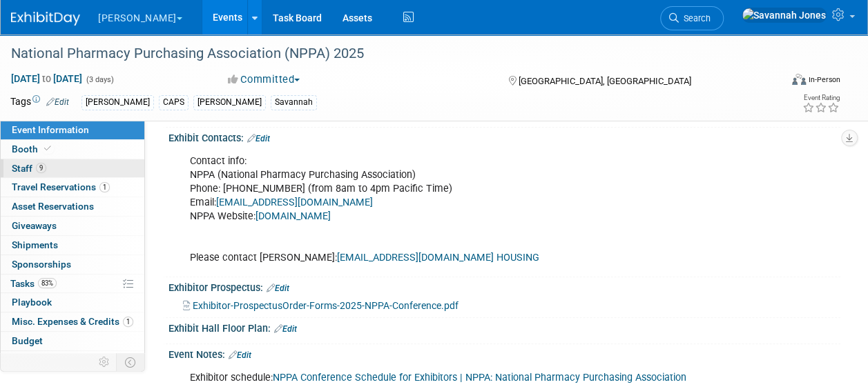 This screenshot has width=868, height=389. What do you see at coordinates (504, 327) in the screenshot?
I see `div: Exhibit Hall Floor Plan:` at bounding box center [504, 327].